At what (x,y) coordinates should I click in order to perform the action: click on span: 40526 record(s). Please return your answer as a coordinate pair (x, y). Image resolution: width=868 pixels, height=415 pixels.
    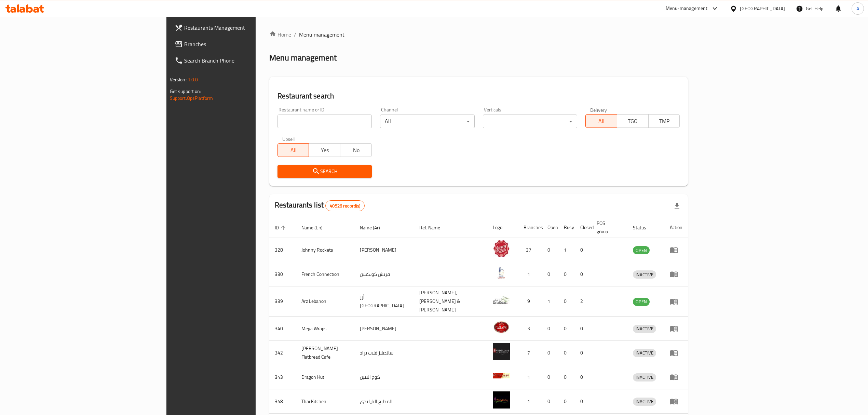
    Looking at the image, I should click on (345, 206).